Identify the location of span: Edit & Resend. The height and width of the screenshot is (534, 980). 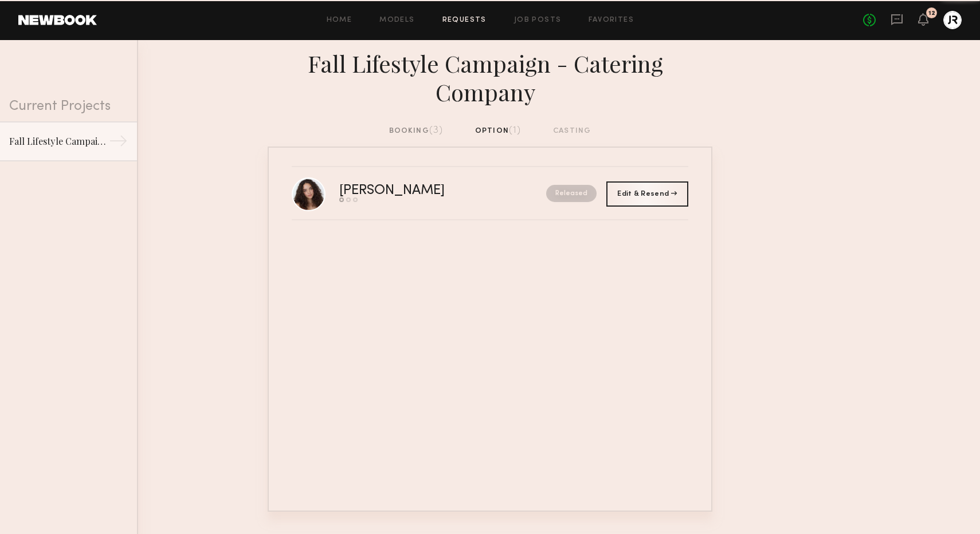
(647, 194).